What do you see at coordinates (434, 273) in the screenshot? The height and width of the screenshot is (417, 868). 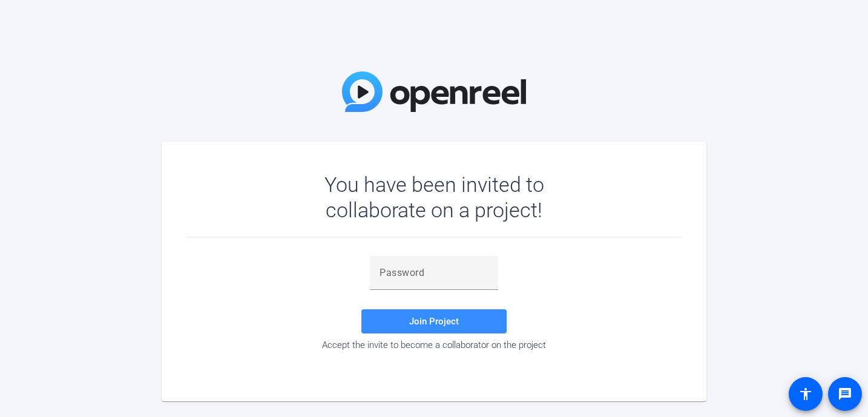 I see `input: Password` at bounding box center [434, 273].